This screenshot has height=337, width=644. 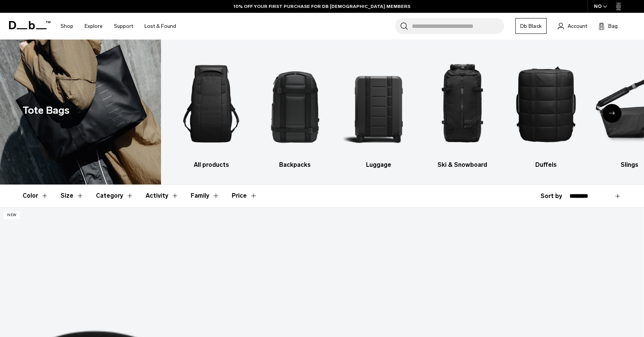 I want to click on div: Next slide, so click(x=612, y=113).